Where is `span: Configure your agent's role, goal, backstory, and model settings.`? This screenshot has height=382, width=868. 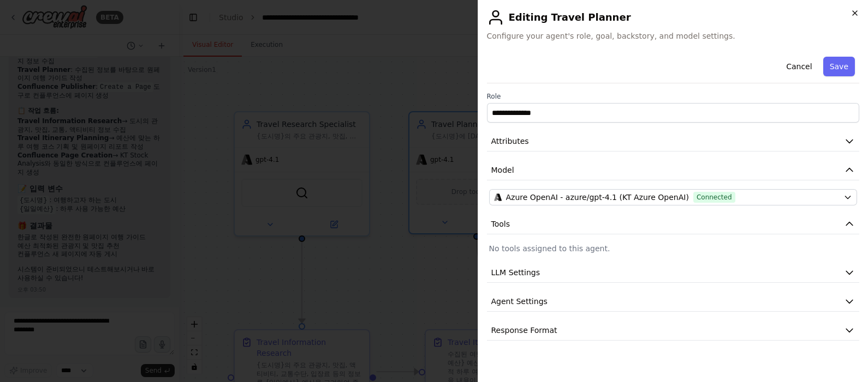 span: Configure your agent's role, goal, backstory, and model settings. is located at coordinates (673, 36).